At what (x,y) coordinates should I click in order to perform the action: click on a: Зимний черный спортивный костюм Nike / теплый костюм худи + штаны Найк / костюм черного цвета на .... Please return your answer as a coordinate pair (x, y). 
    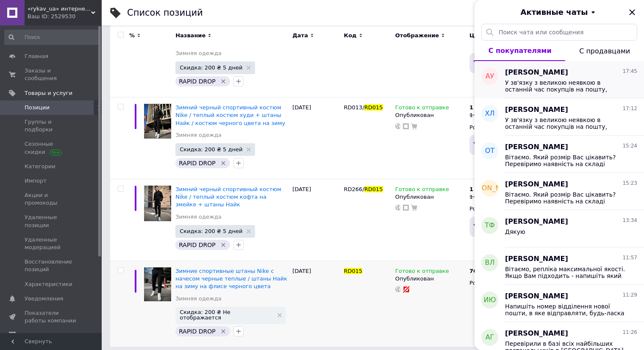
    Looking at the image, I should click on (230, 115).